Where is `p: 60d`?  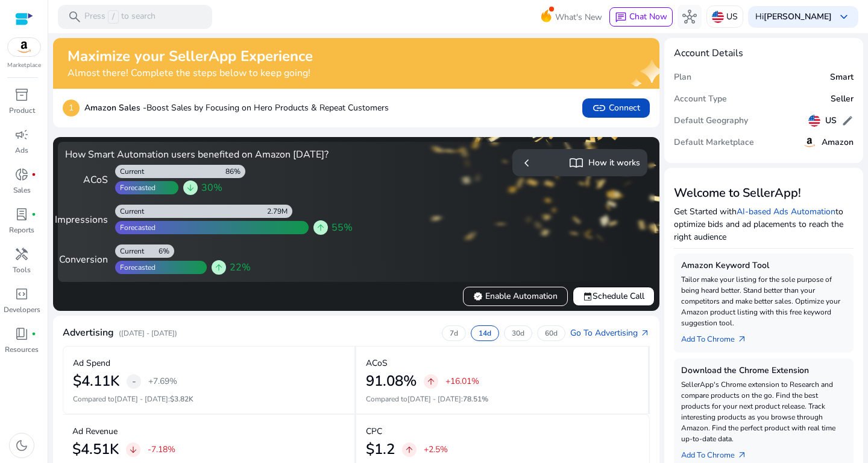
p: 60d is located at coordinates (551, 333).